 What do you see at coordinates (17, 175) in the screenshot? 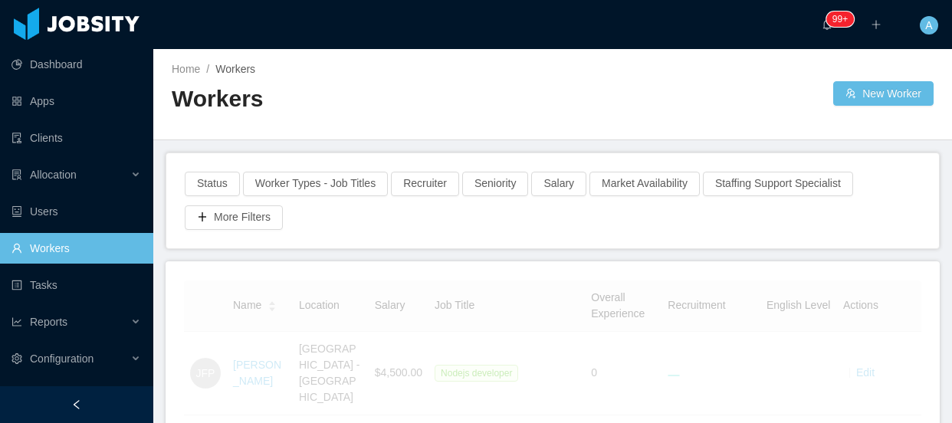
I see `i: icon: solution` at bounding box center [17, 175].